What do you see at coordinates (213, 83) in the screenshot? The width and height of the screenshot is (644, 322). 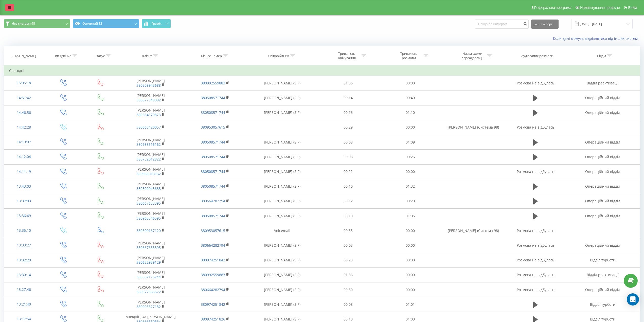 I see `a: 380992559883` at bounding box center [213, 83].